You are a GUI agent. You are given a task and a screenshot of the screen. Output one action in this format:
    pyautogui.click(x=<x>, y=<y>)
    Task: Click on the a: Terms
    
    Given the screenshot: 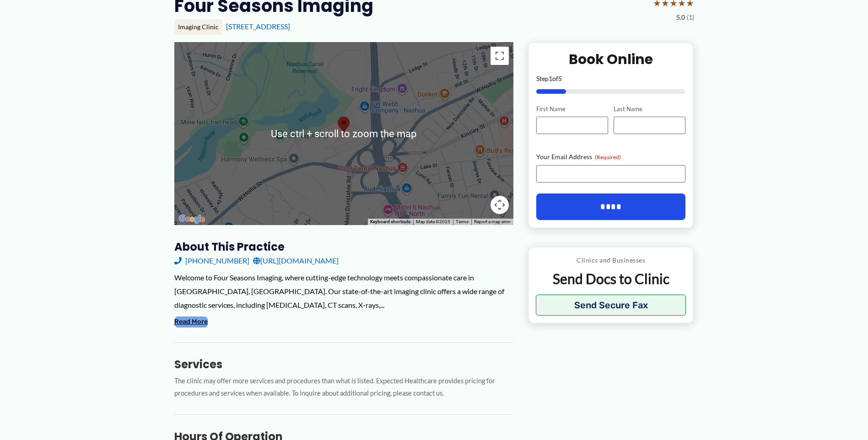 What is the action you would take?
    pyautogui.click(x=462, y=222)
    